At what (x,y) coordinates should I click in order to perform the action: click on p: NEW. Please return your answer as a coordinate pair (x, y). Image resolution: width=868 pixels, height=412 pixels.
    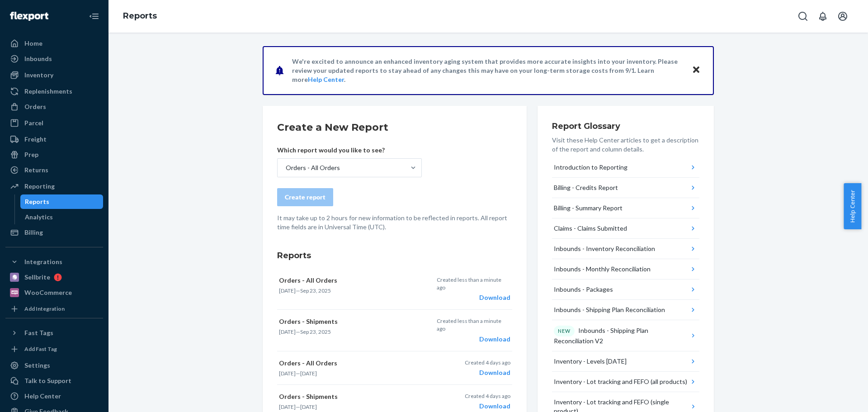
    Looking at the image, I should click on (564, 331).